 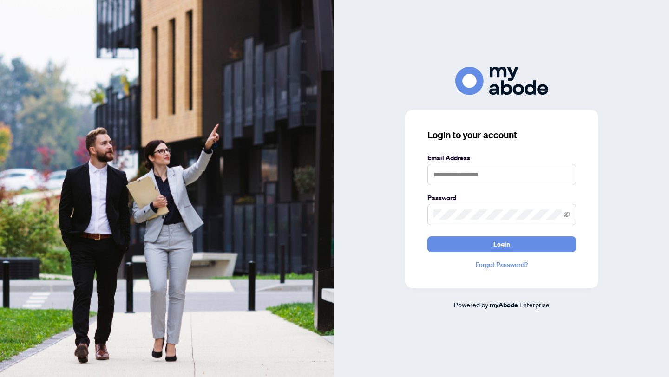 I want to click on span: Enterprise, so click(x=534, y=305).